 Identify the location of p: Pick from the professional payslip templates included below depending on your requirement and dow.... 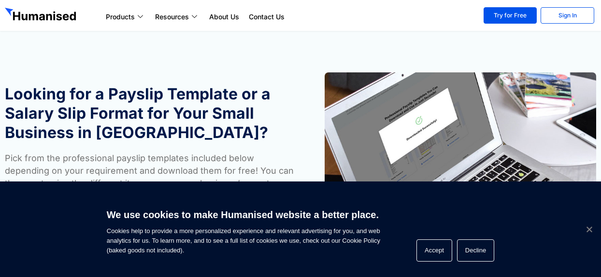
(150, 177).